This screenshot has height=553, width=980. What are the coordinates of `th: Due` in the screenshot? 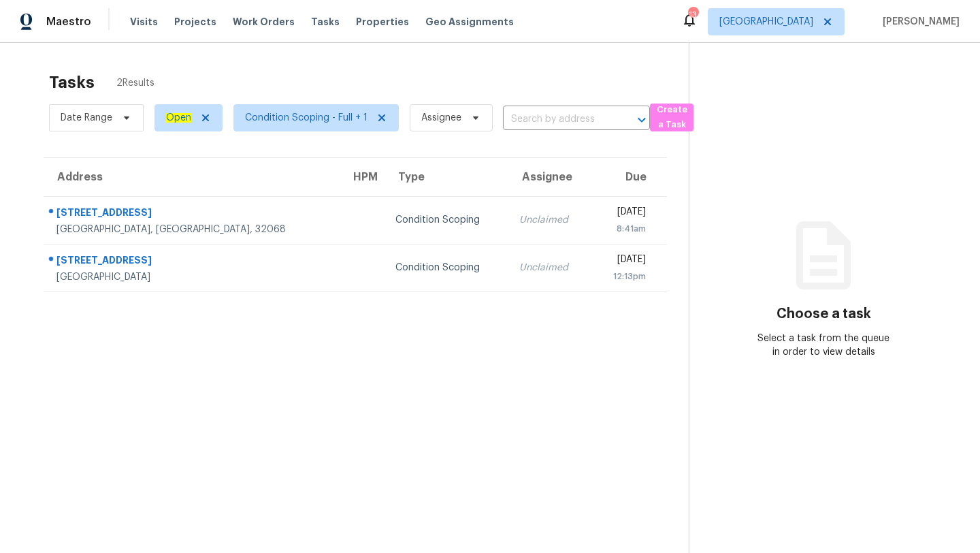 It's located at (629, 177).